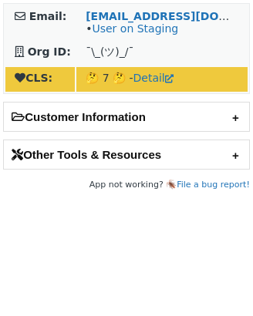  Describe the element at coordinates (213, 184) in the screenshot. I see `a: File a bug report!` at that location.